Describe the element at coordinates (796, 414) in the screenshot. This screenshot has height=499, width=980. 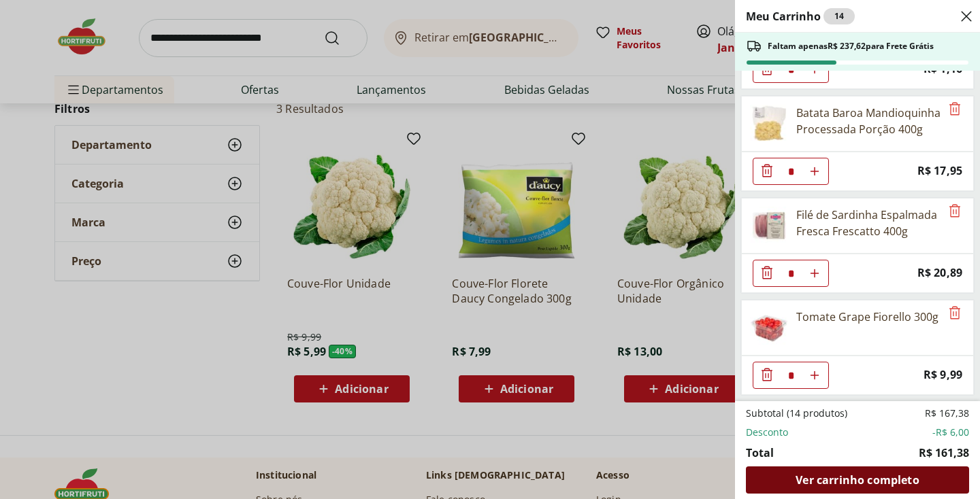
I see `span: Subtotal (14 produtos)` at that location.